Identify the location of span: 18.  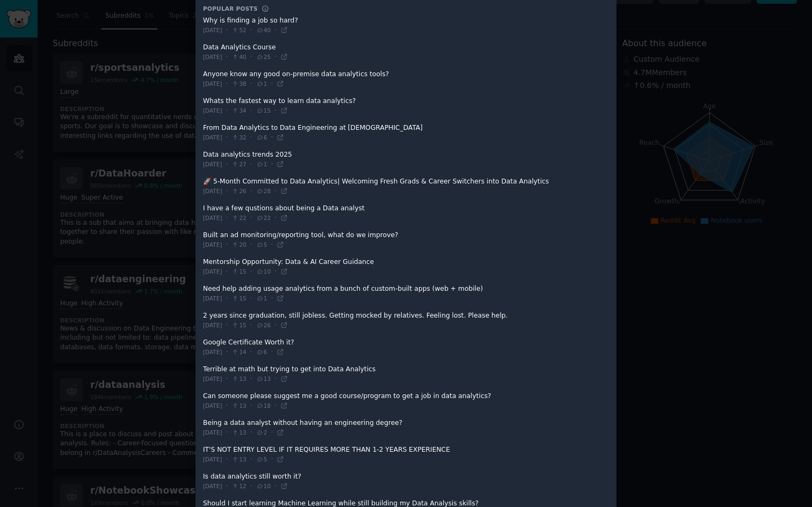
(263, 406).